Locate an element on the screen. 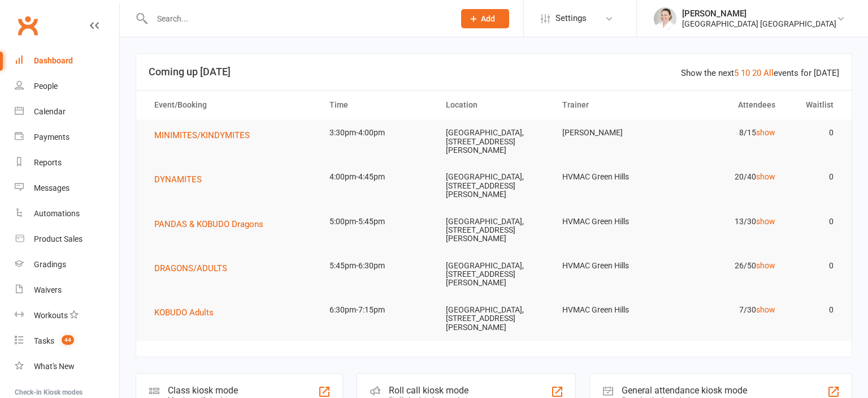  td: 5:00pm-5:45pm is located at coordinates (377, 221).